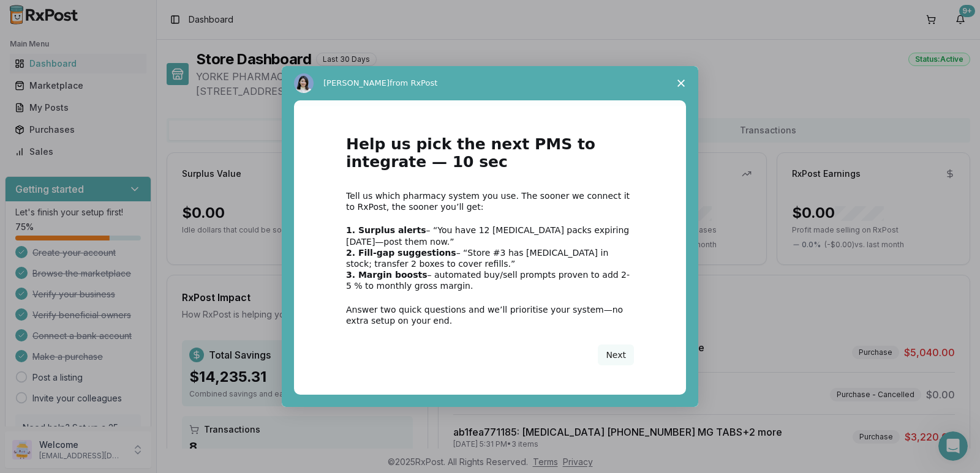  What do you see at coordinates (681, 83) in the screenshot?
I see `span: Close survey` at bounding box center [681, 83].